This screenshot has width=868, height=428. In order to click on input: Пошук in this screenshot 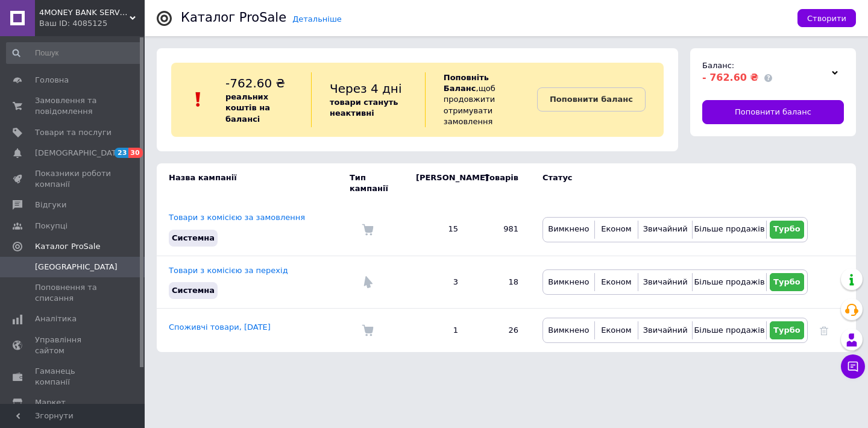, I will do `click(74, 53)`.